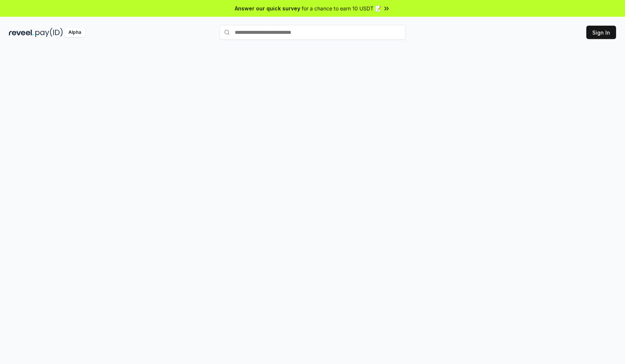  I want to click on span: for a chance to earn 10 USDT 📝, so click(342, 8).